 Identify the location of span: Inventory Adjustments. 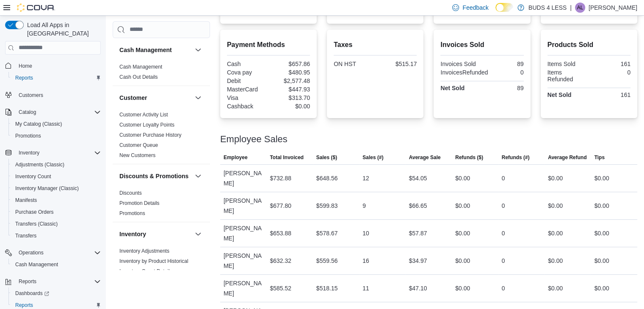
(144, 251).